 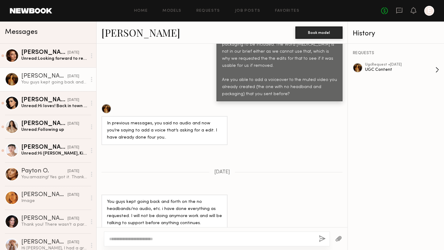 What do you see at coordinates (319, 33) in the screenshot?
I see `button: Book model` at bounding box center [319, 33].